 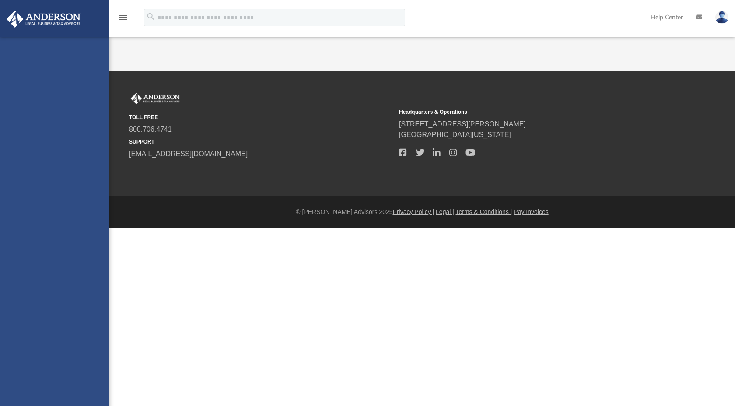 What do you see at coordinates (261, 117) in the screenshot?
I see `small: TOLL FREE` at bounding box center [261, 117].